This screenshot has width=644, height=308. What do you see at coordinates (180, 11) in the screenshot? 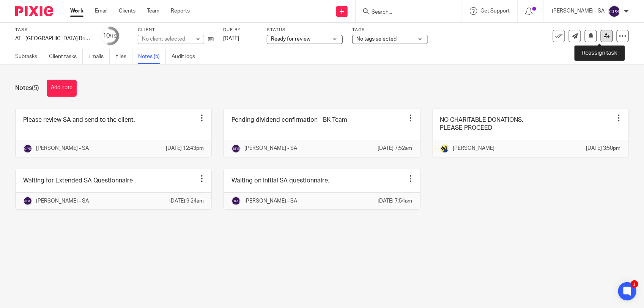
I see `a: Reports` at bounding box center [180, 11].